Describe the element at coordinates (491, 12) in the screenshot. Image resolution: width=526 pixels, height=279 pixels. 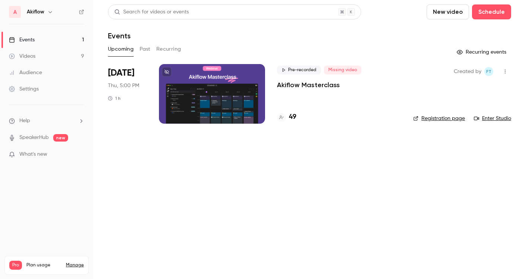
I see `button: Schedule` at that location.